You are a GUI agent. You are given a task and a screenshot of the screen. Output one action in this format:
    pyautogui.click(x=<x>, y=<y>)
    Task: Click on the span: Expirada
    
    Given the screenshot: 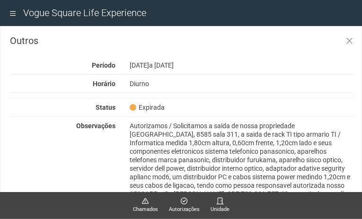 What is the action you would take?
    pyautogui.click(x=147, y=107)
    